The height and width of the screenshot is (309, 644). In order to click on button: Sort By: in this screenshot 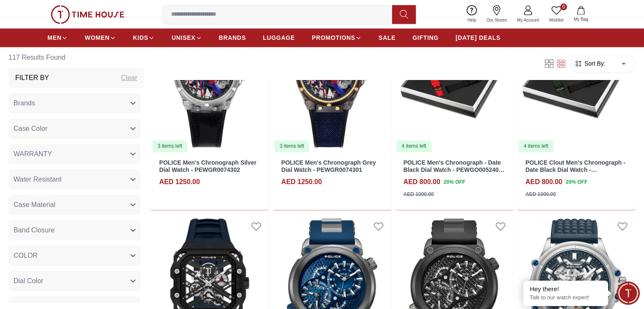, I will do `click(590, 63)`.